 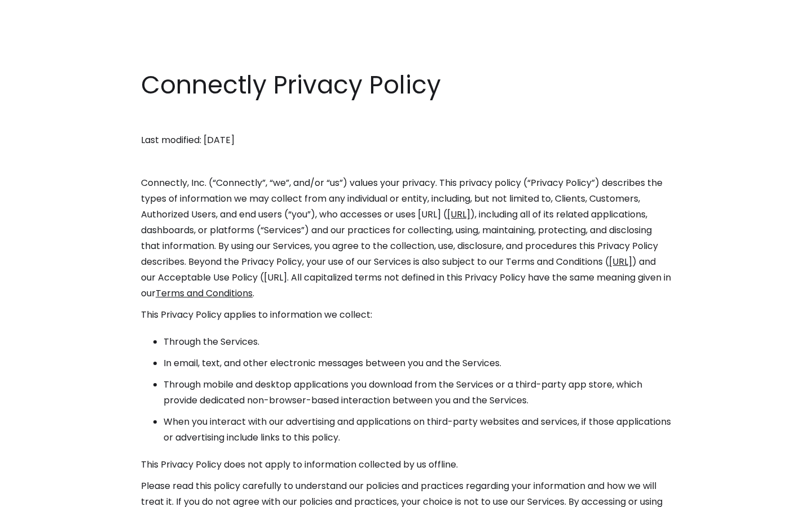 I want to click on li: Through mobile and desktop applications you download from the Services or a third-party app store..., so click(x=417, y=393).